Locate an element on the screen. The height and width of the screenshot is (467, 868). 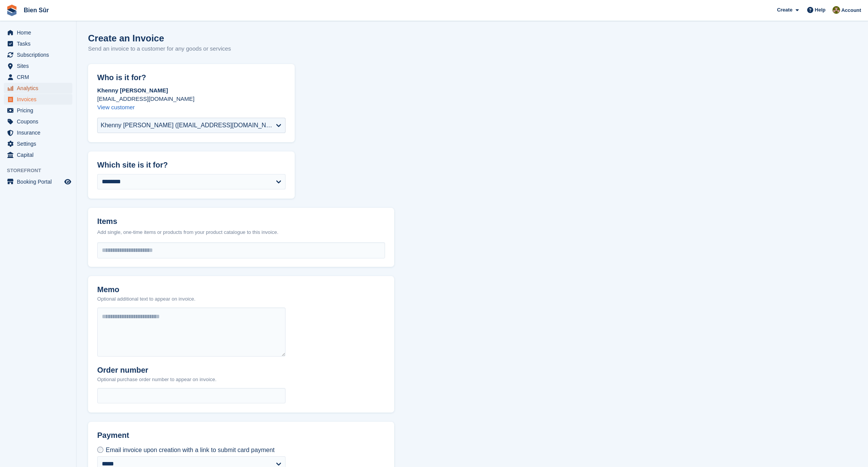
img: Matthieu Burnand is located at coordinates (837, 10).